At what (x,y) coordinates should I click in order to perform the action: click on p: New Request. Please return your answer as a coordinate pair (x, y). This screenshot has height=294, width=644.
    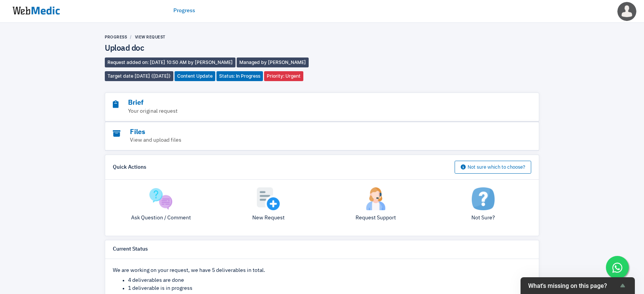
    Looking at the image, I should click on (268, 218).